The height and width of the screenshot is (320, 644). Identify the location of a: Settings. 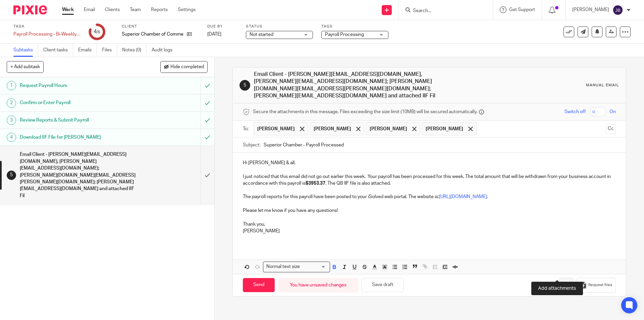
(186, 9).